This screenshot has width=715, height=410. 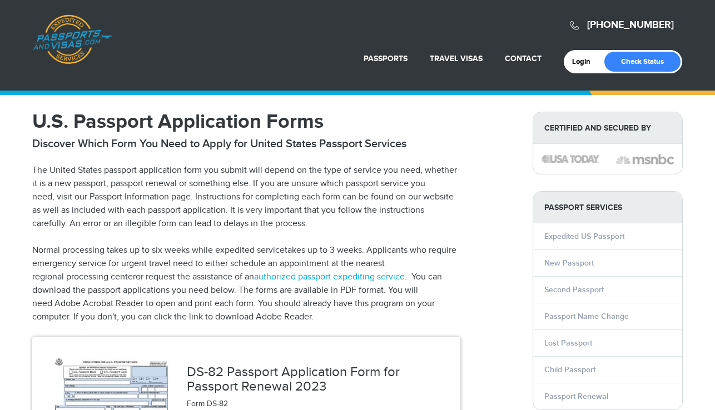 I want to click on p: The United States passport application form you submit will depend on the type of service you nee..., so click(x=246, y=197).